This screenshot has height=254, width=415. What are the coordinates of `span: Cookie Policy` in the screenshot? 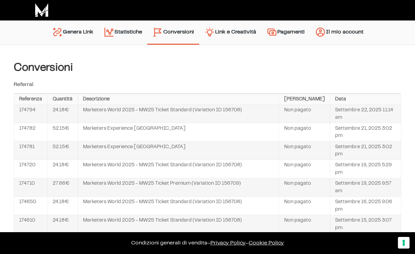 It's located at (266, 243).